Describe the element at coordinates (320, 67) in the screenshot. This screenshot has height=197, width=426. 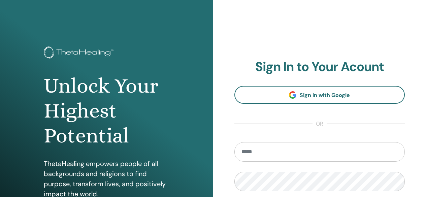
I see `h2: Sign In to Your Acount` at that location.